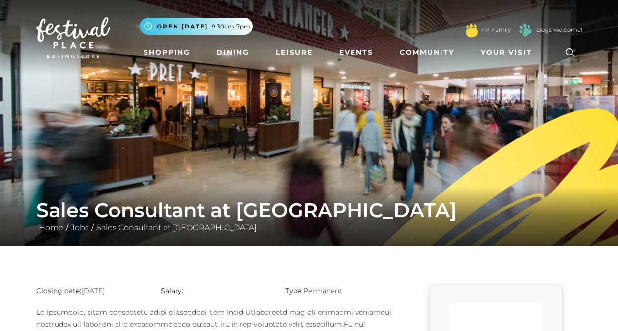 The height and width of the screenshot is (331, 618). What do you see at coordinates (496, 30) in the screenshot?
I see `a: FP Family` at bounding box center [496, 30].